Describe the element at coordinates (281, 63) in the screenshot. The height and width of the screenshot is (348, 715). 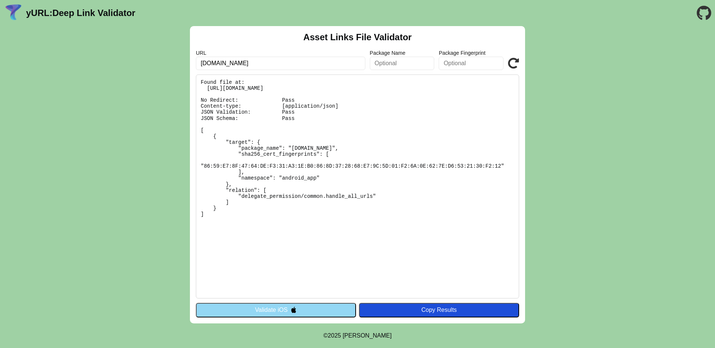
I see `input: Required` at that location.